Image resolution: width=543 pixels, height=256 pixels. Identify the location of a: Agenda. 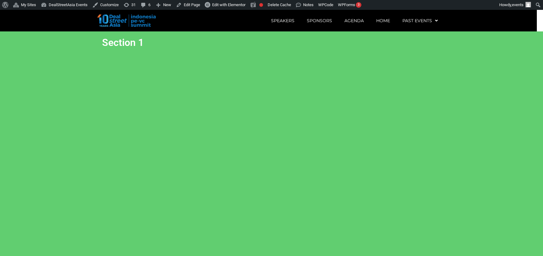
(354, 21).